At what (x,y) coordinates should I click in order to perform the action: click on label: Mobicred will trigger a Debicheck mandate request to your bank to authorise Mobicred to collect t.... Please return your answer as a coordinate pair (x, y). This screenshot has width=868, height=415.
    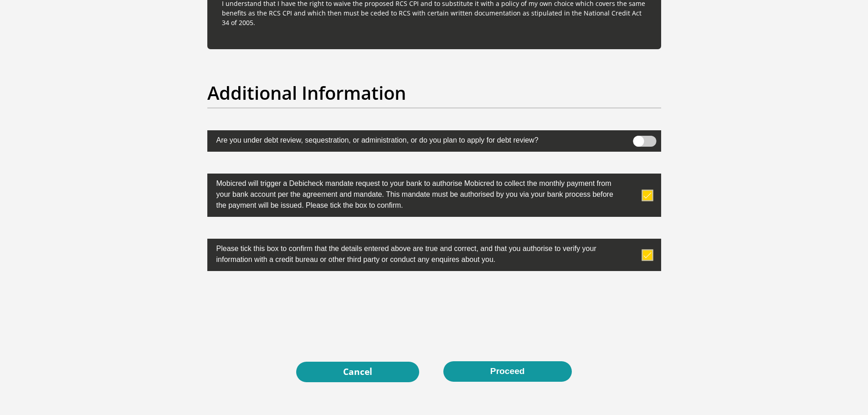
    Looking at the image, I should click on (412, 193).